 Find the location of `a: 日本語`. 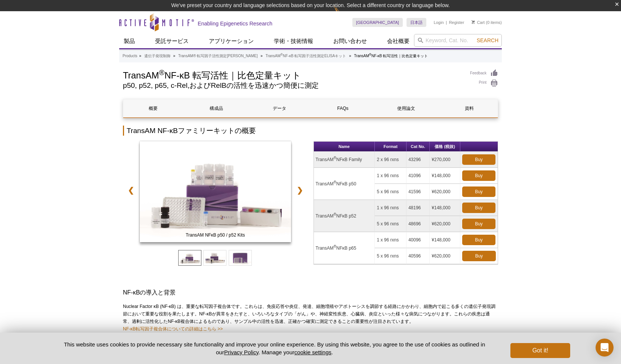

a: 日本語 is located at coordinates (416, 22).